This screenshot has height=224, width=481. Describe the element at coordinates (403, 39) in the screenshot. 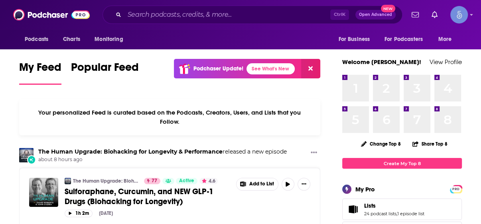

I see `span: For Podcasters` at that location.